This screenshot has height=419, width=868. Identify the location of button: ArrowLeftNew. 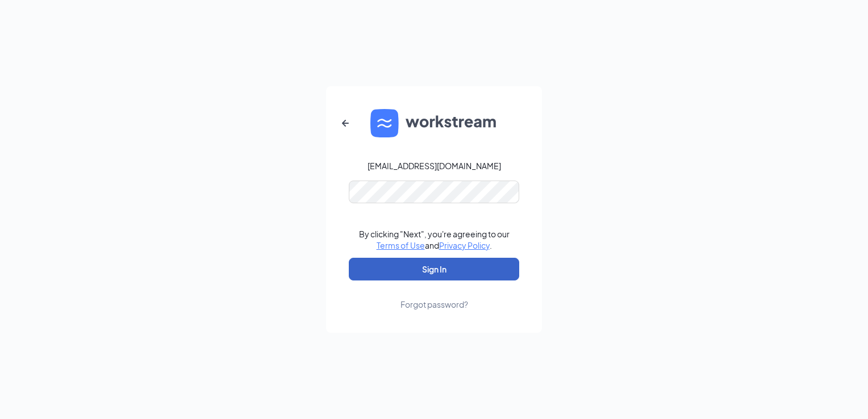
(345, 123).